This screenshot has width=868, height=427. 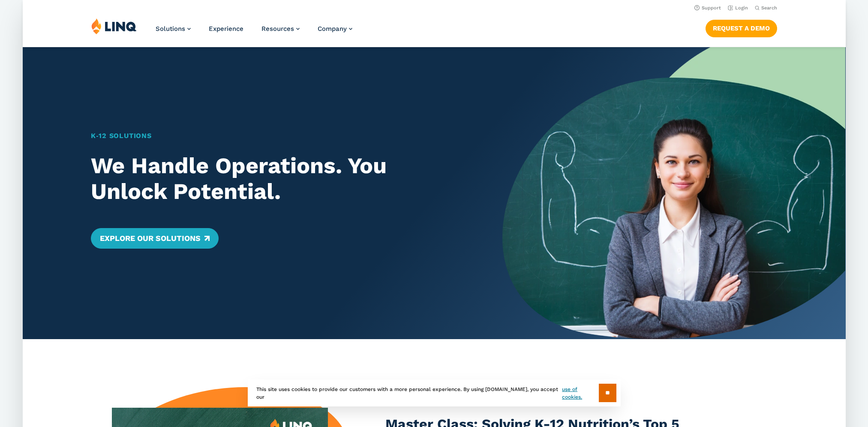 I want to click on a: Solutions, so click(x=173, y=29).